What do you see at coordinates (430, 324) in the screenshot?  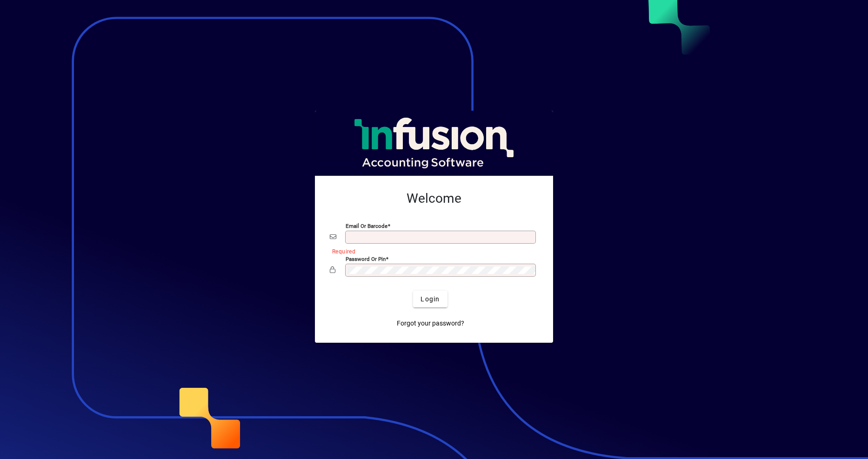 I see `span: Forgot your password?` at bounding box center [430, 324].